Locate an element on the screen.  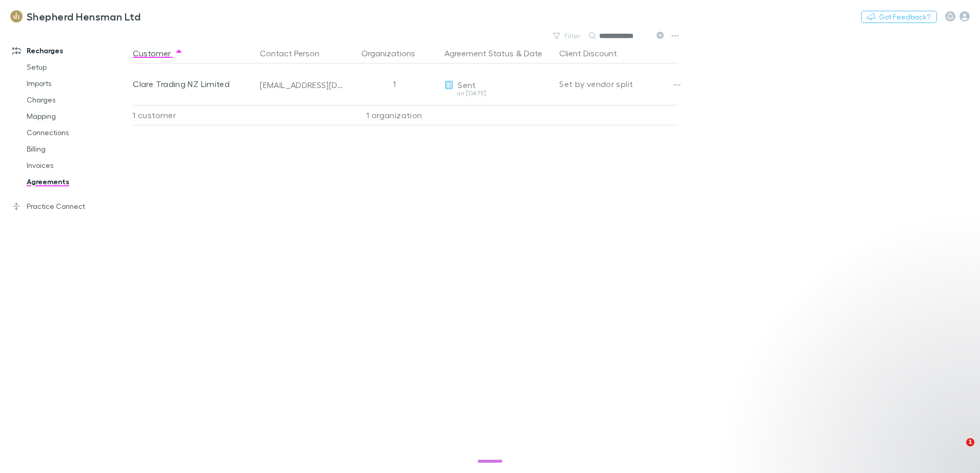
a: Invoices is located at coordinates (77, 166).